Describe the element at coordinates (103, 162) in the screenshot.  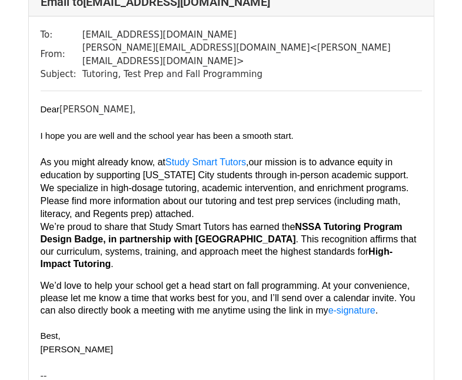
I see `span: As you might already know, at` at that location.